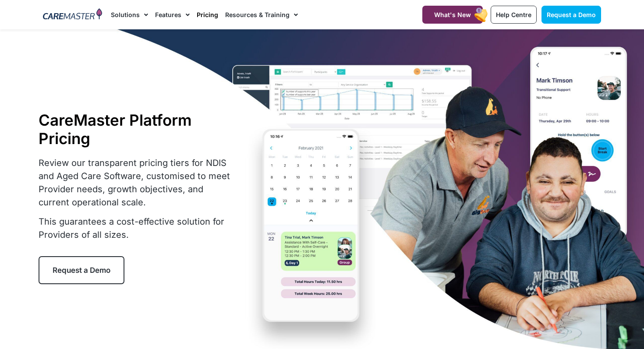 Image resolution: width=644 pixels, height=349 pixels. What do you see at coordinates (137, 129) in the screenshot?
I see `h1: CareMaster Platform Pricing` at bounding box center [137, 129].